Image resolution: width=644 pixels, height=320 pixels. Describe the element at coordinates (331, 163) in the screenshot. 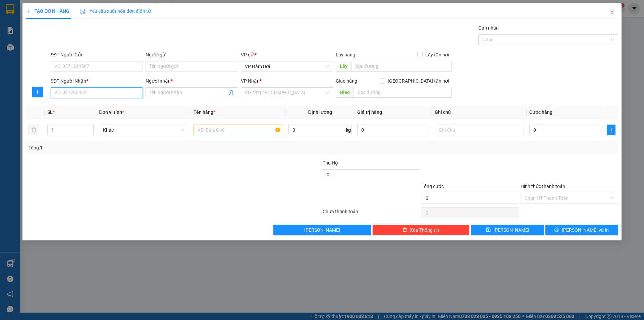

I see `span: Thu Hộ` at that location.